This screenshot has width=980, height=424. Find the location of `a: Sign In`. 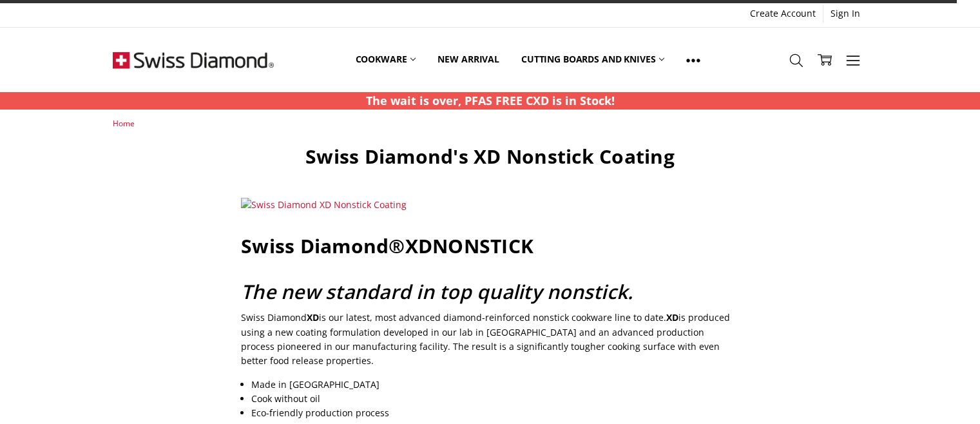

a: Sign In is located at coordinates (846, 14).